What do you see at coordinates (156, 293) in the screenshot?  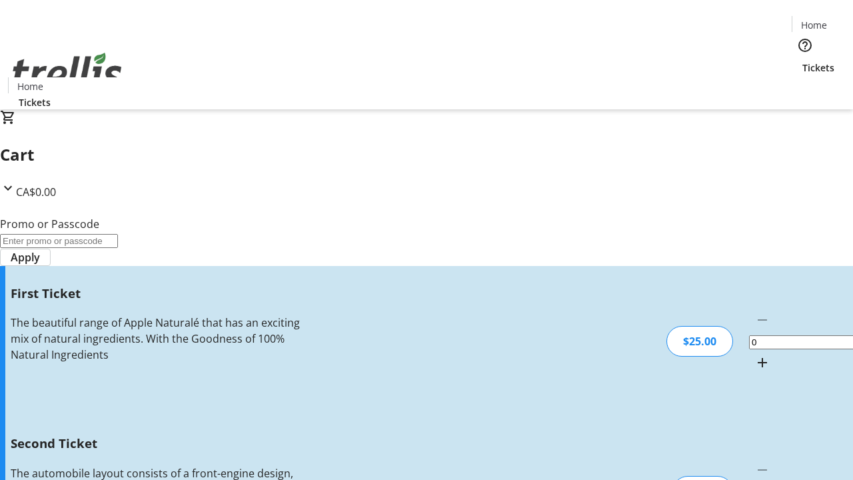 I see `h3: First Ticket` at bounding box center [156, 293].